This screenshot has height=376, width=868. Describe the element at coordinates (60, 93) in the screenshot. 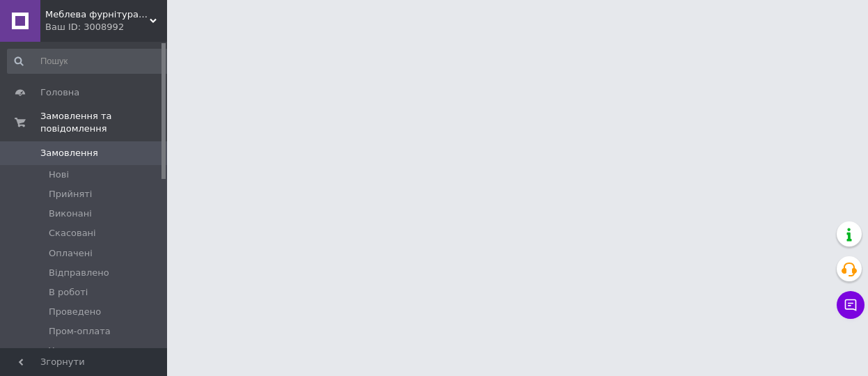

I see `span: Головна` at that location.